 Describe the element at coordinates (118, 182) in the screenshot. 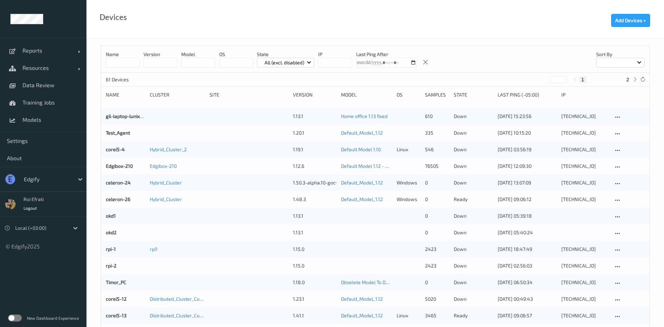

I see `a: celeron-24` at that location.